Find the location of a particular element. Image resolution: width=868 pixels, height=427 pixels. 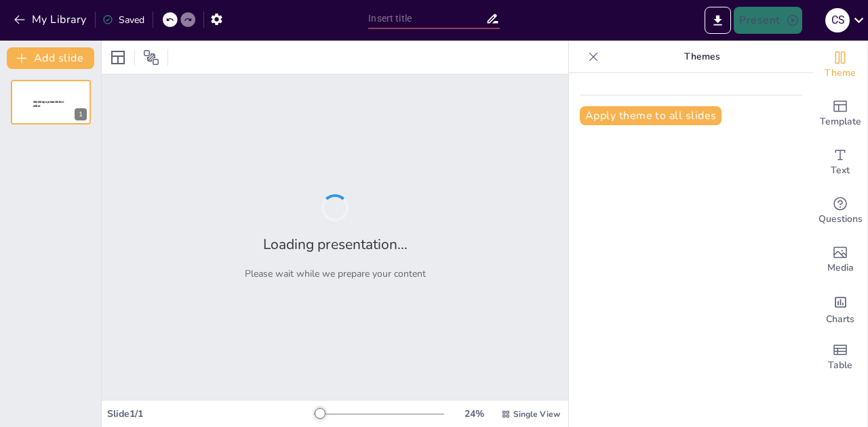

span: Table is located at coordinates (840, 366).